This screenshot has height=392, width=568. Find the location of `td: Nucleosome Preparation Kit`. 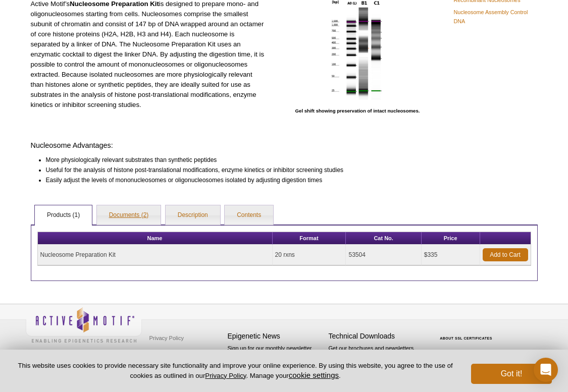

td: Nucleosome Preparation Kit is located at coordinates (155, 255).